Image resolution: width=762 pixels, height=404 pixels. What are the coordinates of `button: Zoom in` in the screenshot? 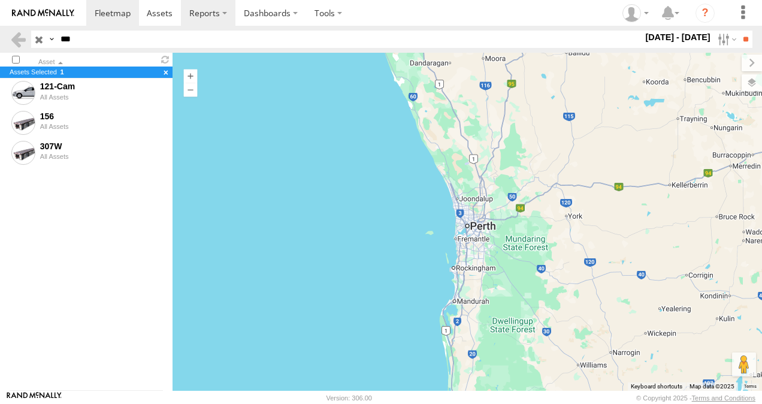 It's located at (190, 76).